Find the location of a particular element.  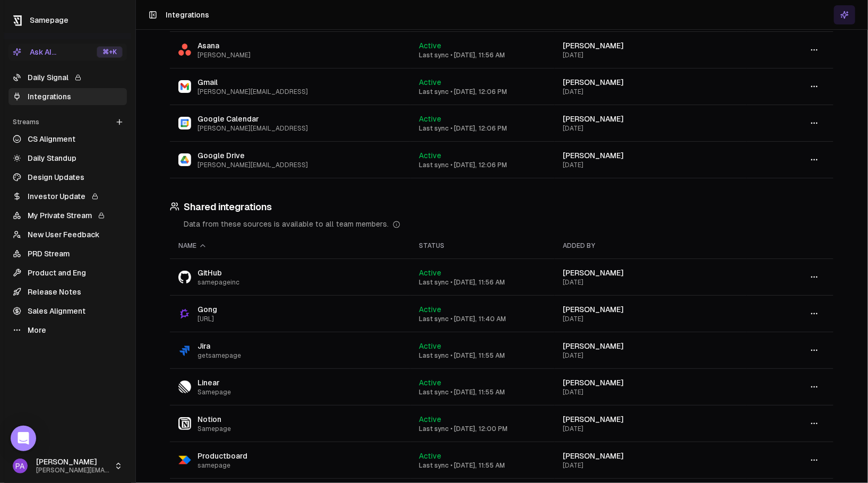

div: Name is located at coordinates (290, 245).